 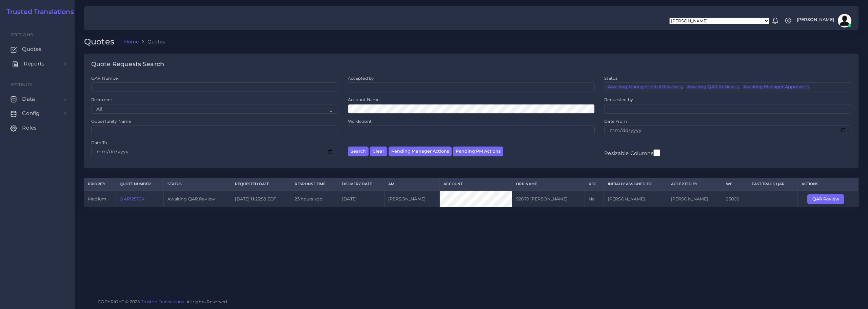 What do you see at coordinates (548, 184) in the screenshot?
I see `th: Opp Name` at bounding box center [548, 184].